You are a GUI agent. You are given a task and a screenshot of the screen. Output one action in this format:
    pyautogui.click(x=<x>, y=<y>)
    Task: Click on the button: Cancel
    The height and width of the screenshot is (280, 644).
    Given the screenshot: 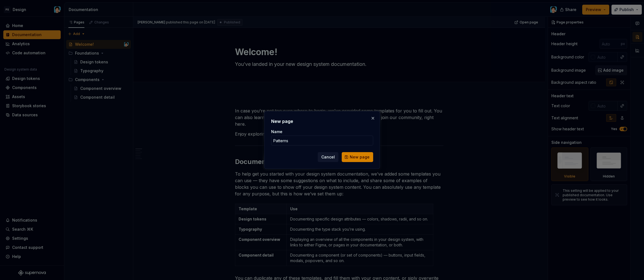 What is the action you would take?
    pyautogui.click(x=328, y=157)
    